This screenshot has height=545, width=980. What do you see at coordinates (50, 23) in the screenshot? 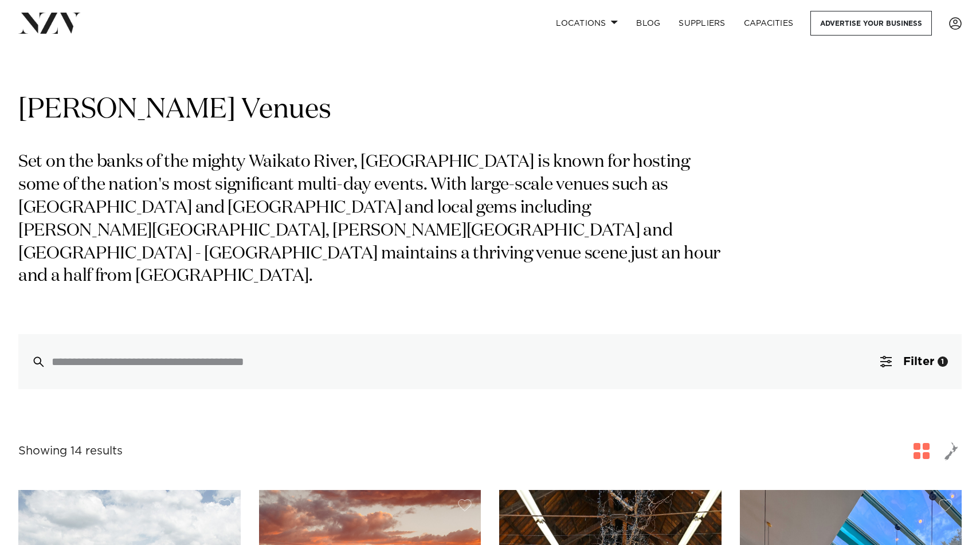
I see `img: nzv-logo.png` at bounding box center [50, 23].